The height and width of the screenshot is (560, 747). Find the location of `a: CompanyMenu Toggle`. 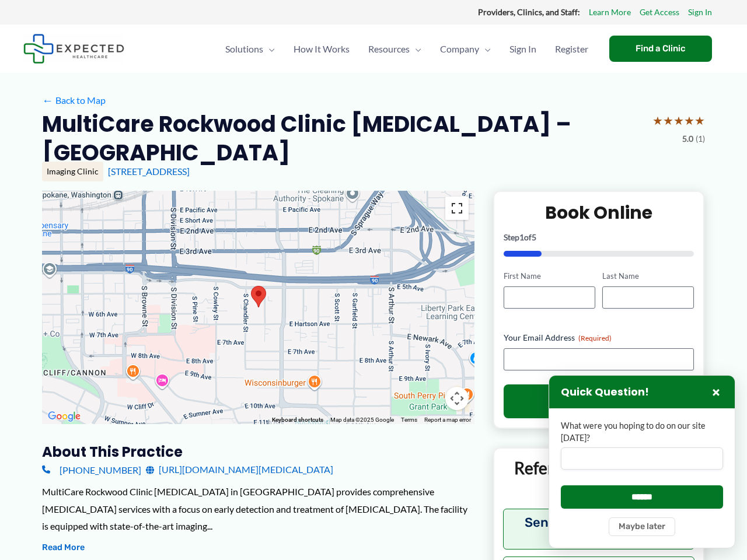

a: CompanyMenu Toggle is located at coordinates (465, 49).